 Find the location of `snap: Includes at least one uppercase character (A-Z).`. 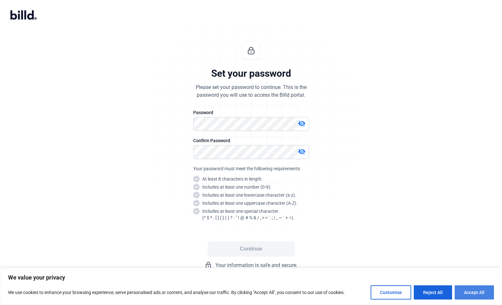

snap: Includes at least one uppercase character (A-Z). is located at coordinates (250, 203).